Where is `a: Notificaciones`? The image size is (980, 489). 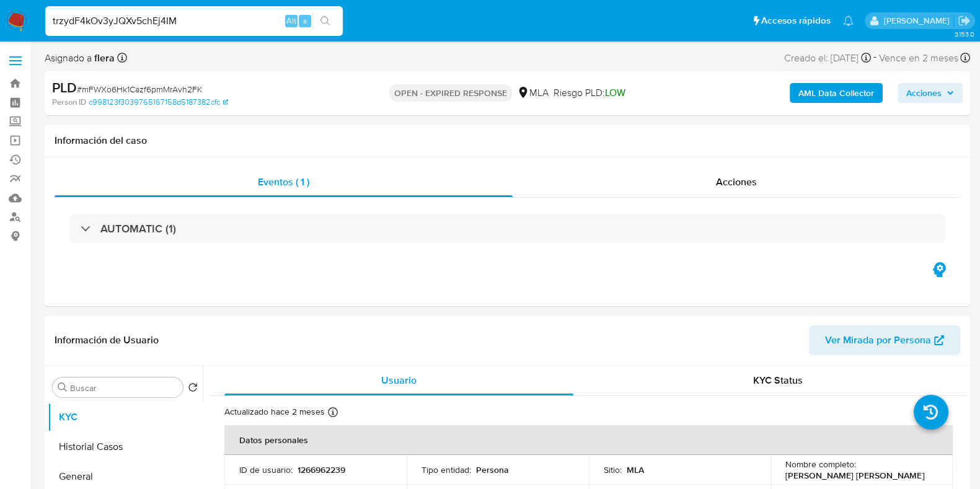 a: Notificaciones is located at coordinates (848, 21).